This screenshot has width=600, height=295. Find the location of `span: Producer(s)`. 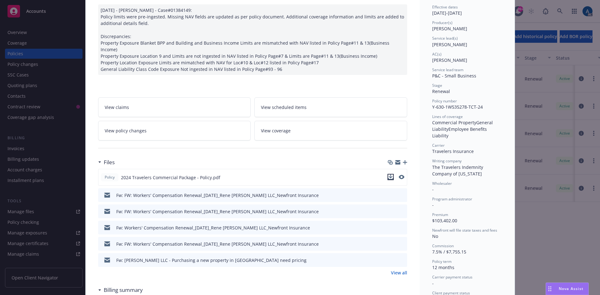

span: Producer(s) is located at coordinates (442, 23).